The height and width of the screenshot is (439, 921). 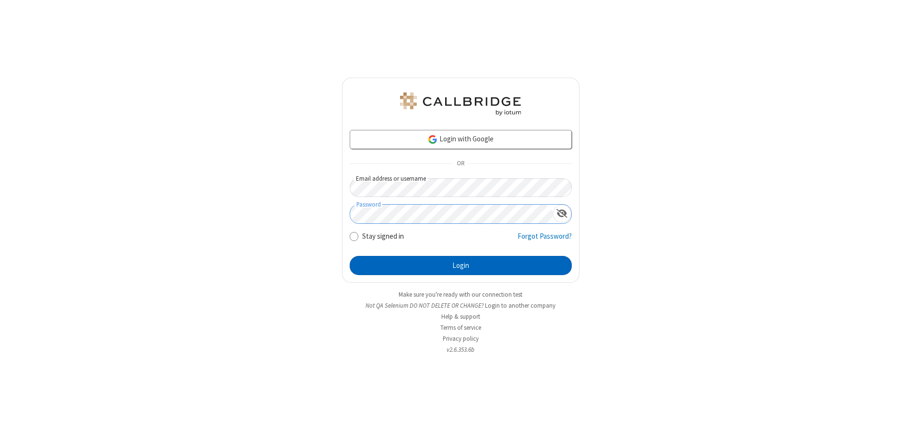 What do you see at coordinates (460, 266) in the screenshot?
I see `button: Login` at bounding box center [460, 266].